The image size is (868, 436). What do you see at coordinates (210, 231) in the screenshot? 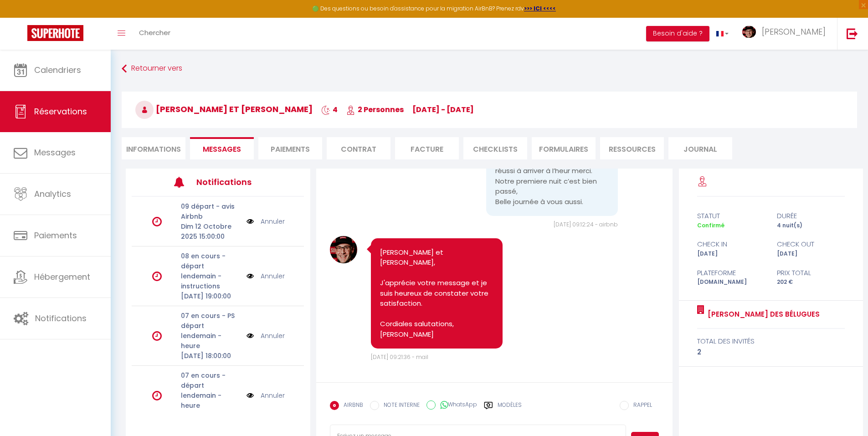
I see `p: Dim 12 Octobre 2025 15:00:00` at bounding box center [210, 231].